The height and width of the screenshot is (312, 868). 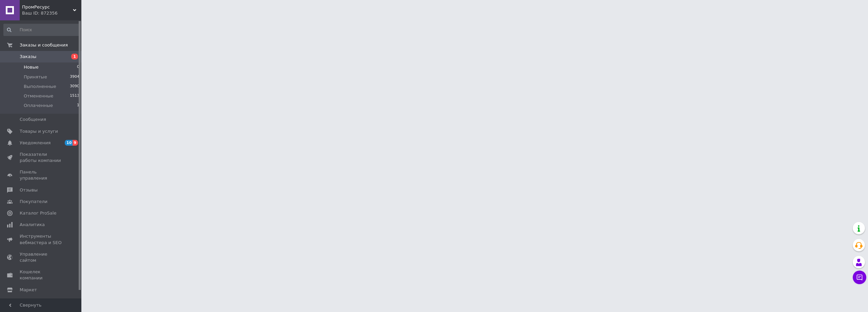 What do you see at coordinates (35, 143) in the screenshot?
I see `span: Уведомления` at bounding box center [35, 143].